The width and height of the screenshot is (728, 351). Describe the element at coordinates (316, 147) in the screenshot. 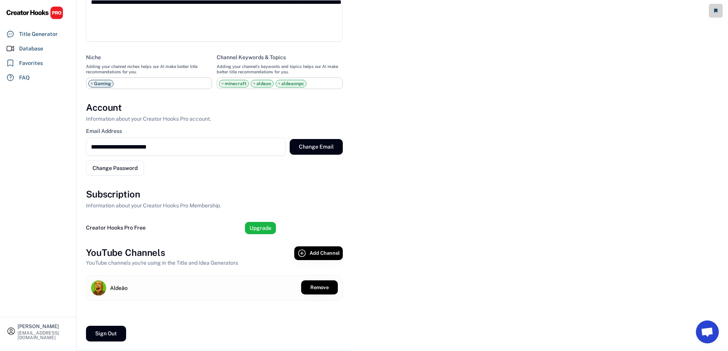

I see `button: Change Email` at that location.